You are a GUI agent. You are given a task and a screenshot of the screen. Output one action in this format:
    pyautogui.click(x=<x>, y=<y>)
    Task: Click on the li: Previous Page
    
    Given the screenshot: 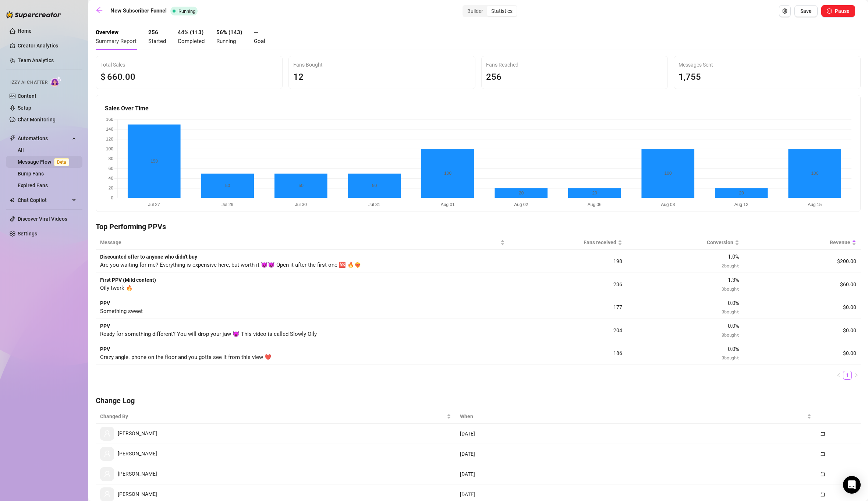 What is the action you would take?
    pyautogui.click(x=838, y=375)
    